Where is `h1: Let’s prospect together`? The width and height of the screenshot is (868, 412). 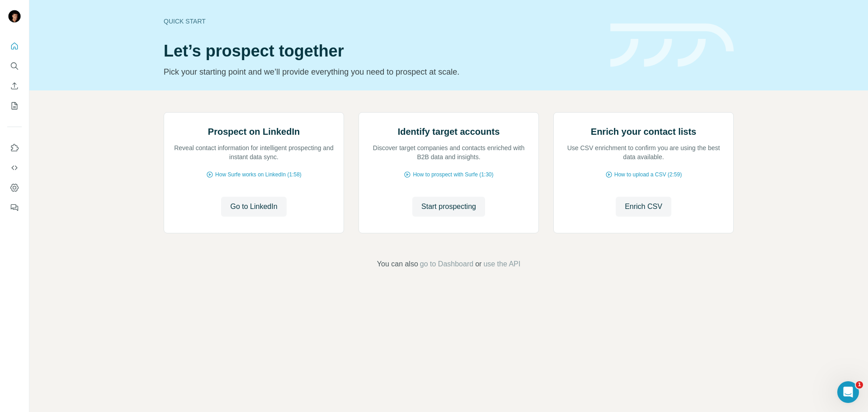 h1: Let’s prospect together is located at coordinates (381, 51).